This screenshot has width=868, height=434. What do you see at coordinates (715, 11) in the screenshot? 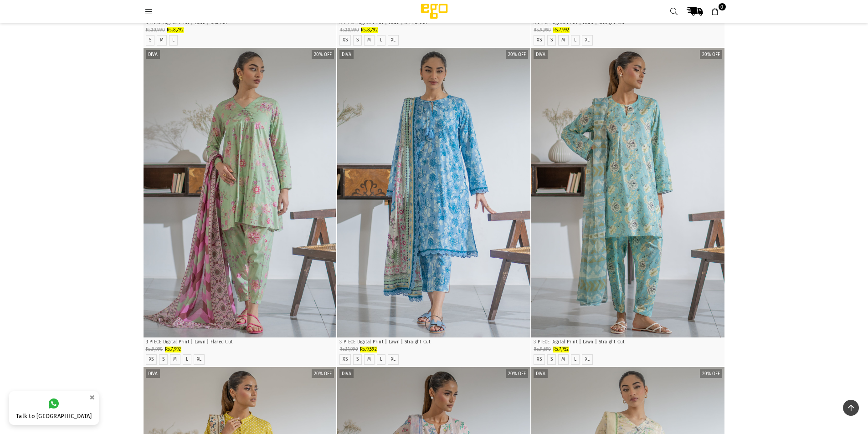
I see `a: 0` at bounding box center [715, 11].